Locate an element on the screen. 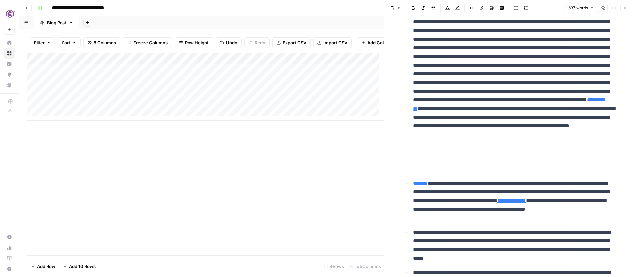 The height and width of the screenshot is (277, 633). span: Add Column is located at coordinates (380, 43).